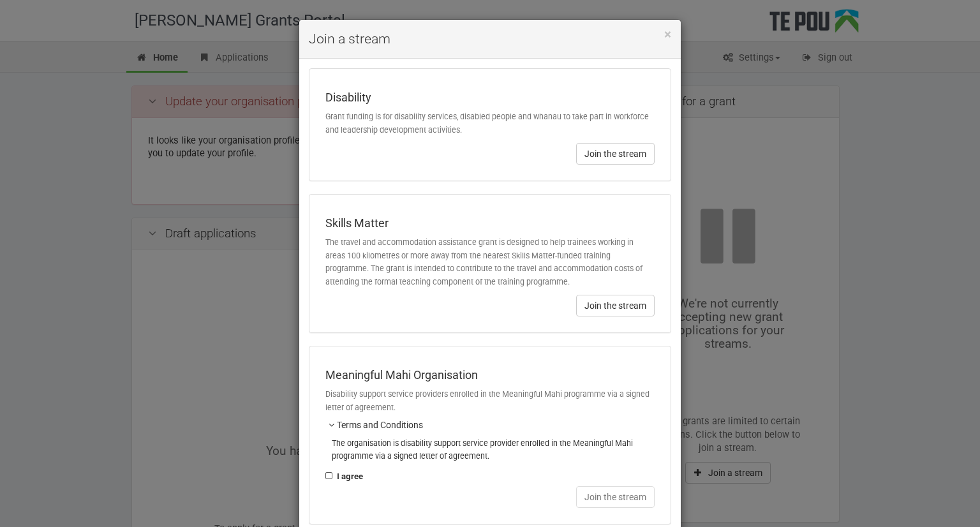 This screenshot has height=527, width=980. Describe the element at coordinates (490, 262) in the screenshot. I see `p: The travel and accommodation assistance grant is designed to help trainees working in areas 100 k...` at that location.